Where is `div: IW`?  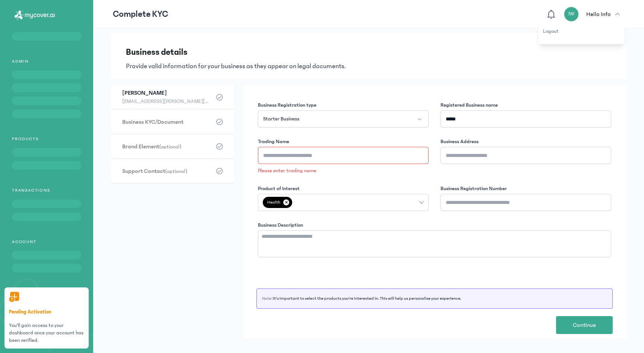 div: IW is located at coordinates (571, 14).